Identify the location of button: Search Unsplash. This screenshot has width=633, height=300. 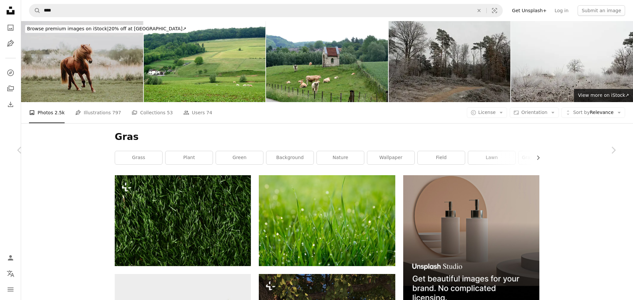
(35, 11).